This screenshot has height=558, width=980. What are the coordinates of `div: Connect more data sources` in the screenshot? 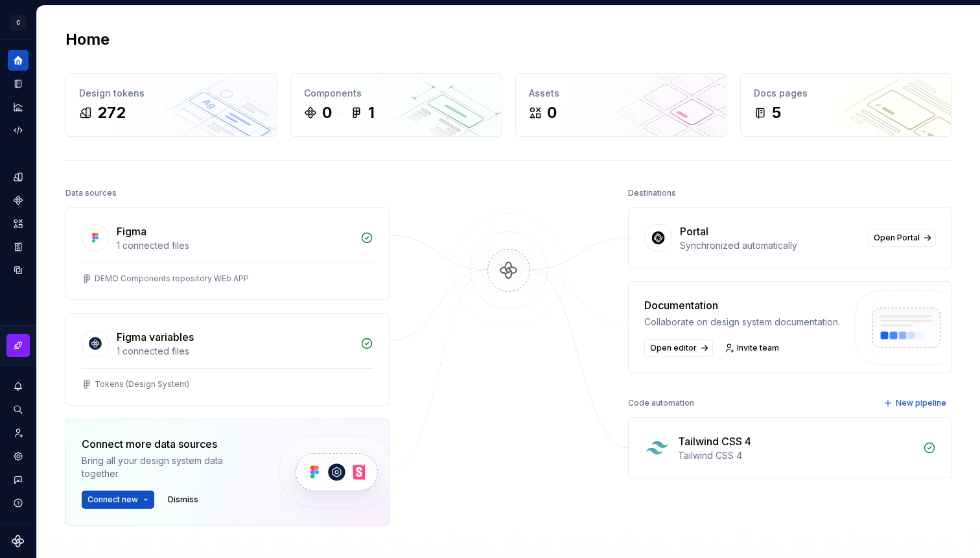 It's located at (169, 443).